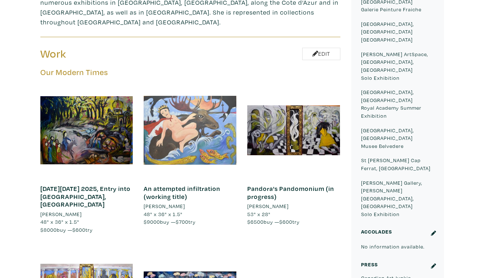 The width and height of the screenshot is (484, 278). I want to click on span: $700, so click(182, 221).